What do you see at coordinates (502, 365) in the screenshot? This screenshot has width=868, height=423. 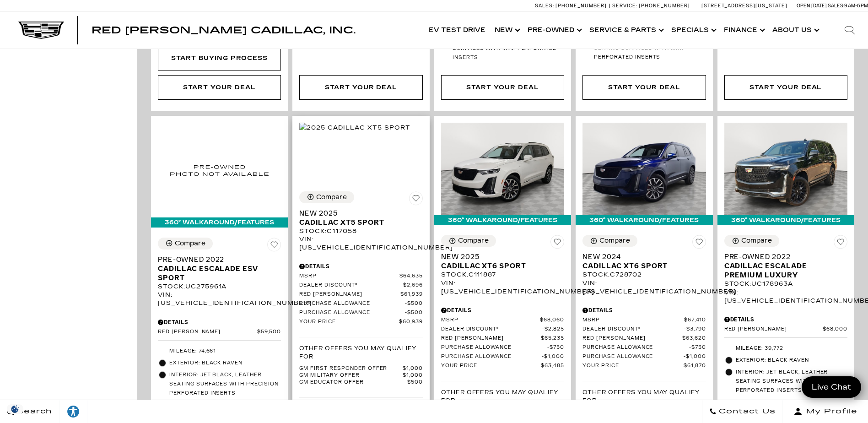 I see `a: Your Price $63,485` at bounding box center [502, 365].